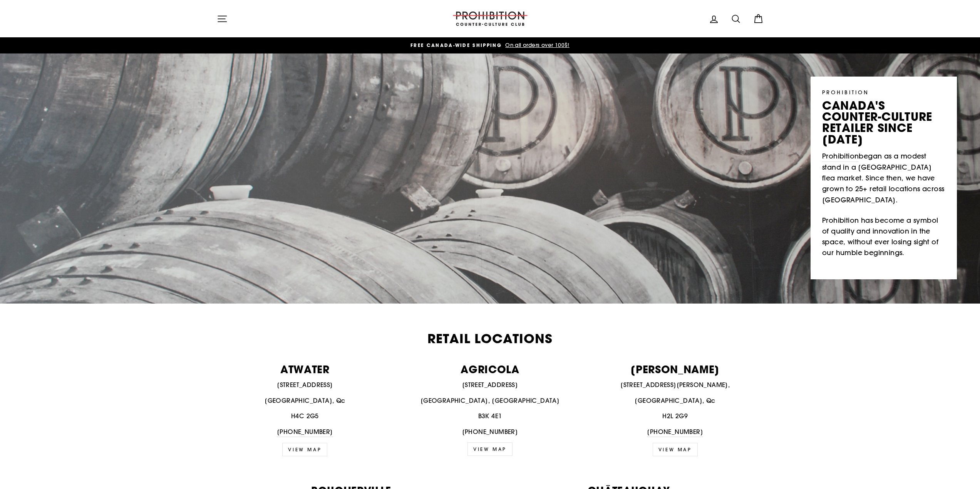  What do you see at coordinates (884, 92) in the screenshot?
I see `p: PROHIBITION` at bounding box center [884, 92].